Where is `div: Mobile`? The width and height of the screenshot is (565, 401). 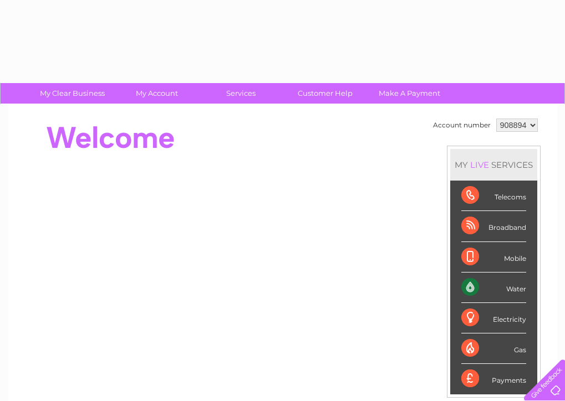 div: Mobile is located at coordinates (494, 257).